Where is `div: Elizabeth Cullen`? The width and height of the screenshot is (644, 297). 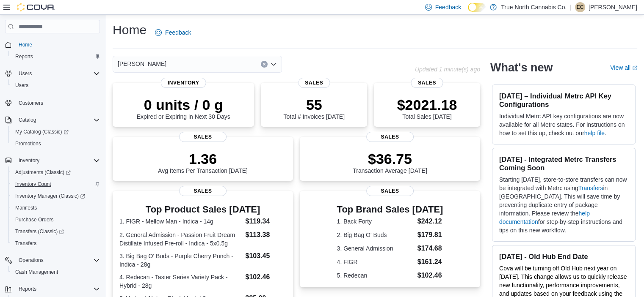 div: Elizabeth Cullen is located at coordinates (580, 7).